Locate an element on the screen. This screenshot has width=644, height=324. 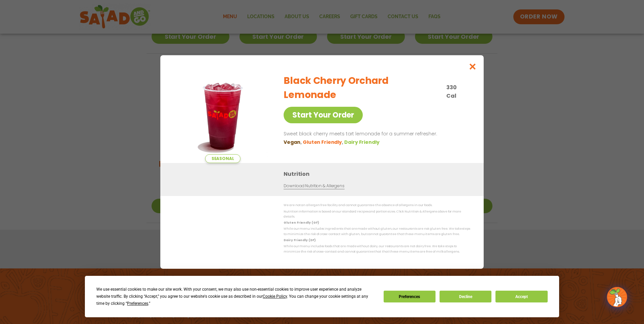
a: Download Nutrition & Allergens is located at coordinates (314, 186).